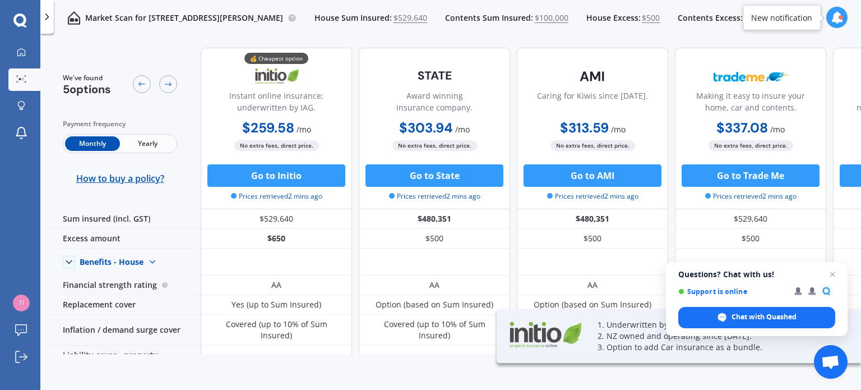 This screenshot has width=861, height=390. I want to click on div: Excess amount, so click(125, 238).